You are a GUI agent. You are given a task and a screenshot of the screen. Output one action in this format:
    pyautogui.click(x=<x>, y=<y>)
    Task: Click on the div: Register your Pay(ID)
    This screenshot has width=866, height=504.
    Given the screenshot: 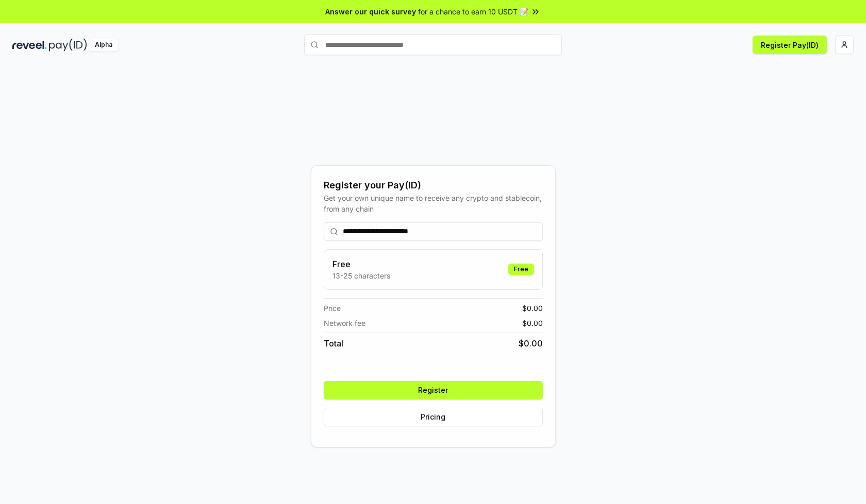 What is the action you would take?
    pyautogui.click(x=433, y=185)
    